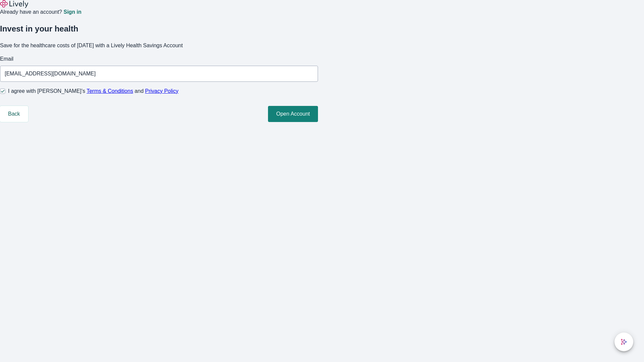  Describe the element at coordinates (72, 12) in the screenshot. I see `div: Sign in` at that location.